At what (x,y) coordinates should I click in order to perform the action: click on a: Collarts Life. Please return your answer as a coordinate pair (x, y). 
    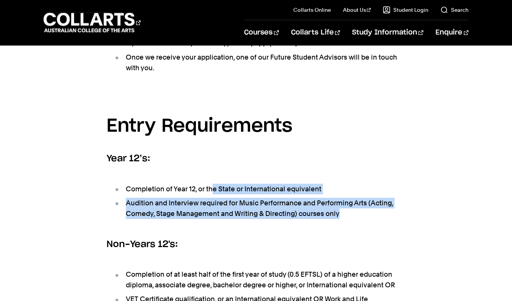
    Looking at the image, I should click on (315, 33).